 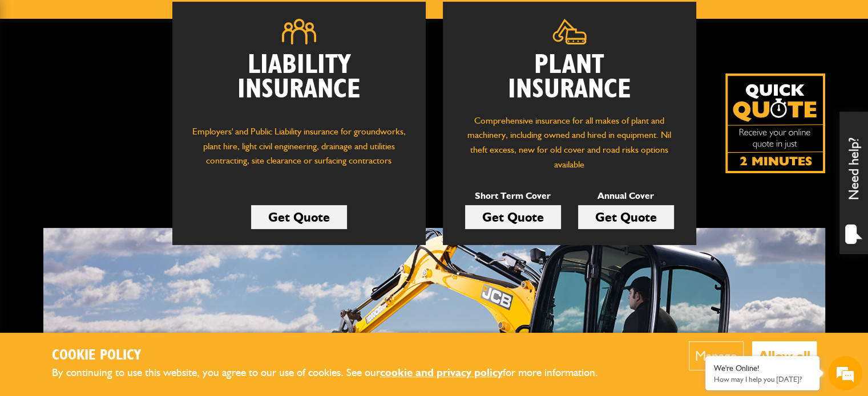 I want to click on a: cookie and privacy policy, so click(x=441, y=373).